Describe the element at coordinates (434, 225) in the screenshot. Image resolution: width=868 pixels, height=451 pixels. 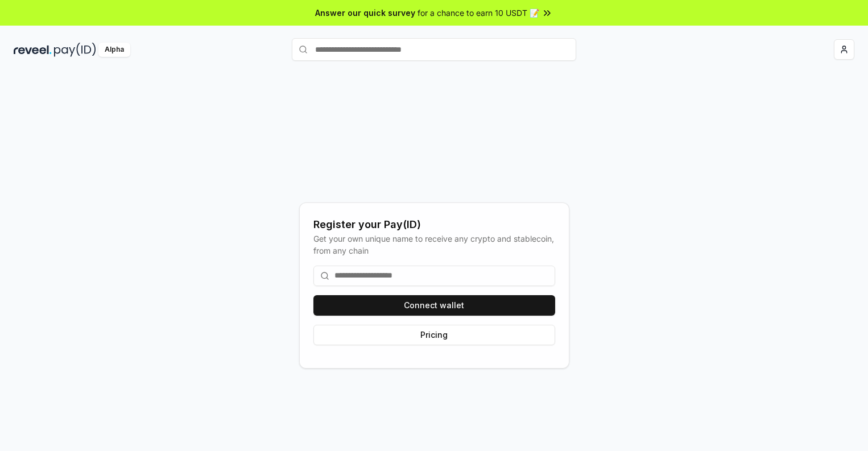
I see `div: Register your Pay(ID)` at that location.